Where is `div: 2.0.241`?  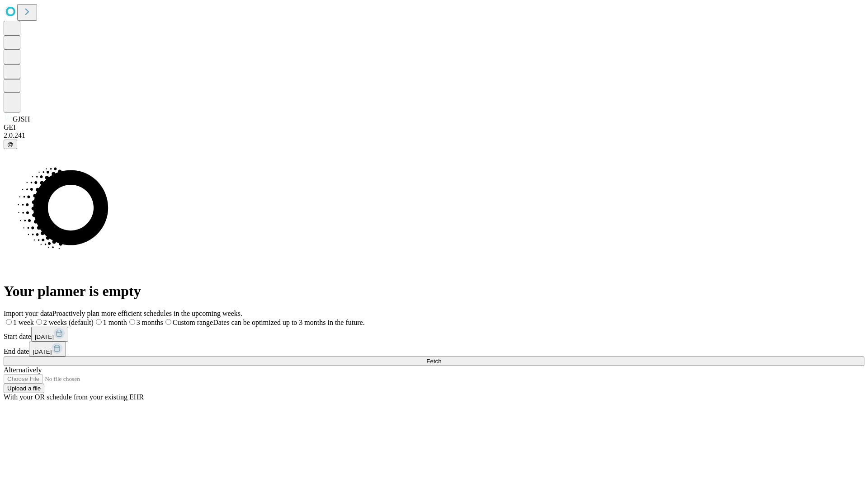 div: 2.0.241 is located at coordinates (434, 135).